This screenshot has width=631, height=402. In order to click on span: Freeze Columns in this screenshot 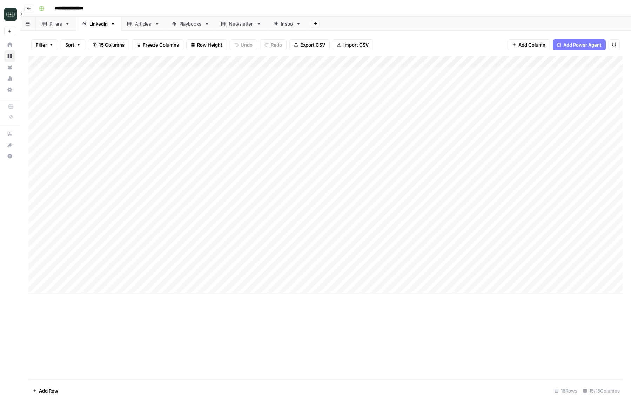, I will do `click(161, 45)`.